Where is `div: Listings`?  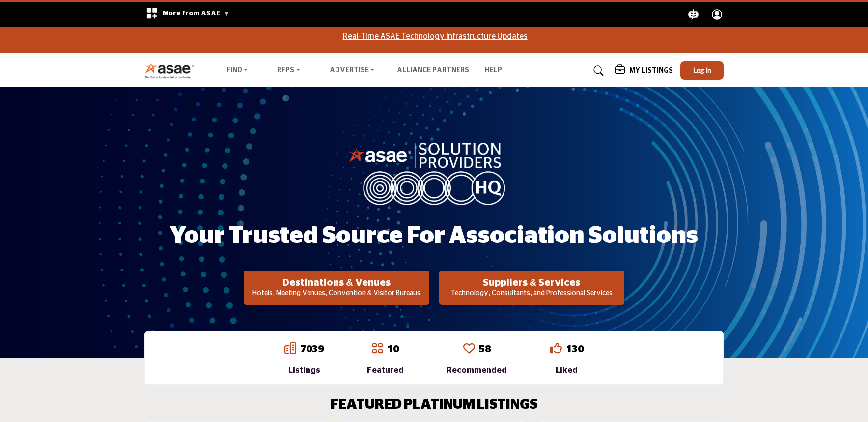 div: Listings is located at coordinates (304, 370).